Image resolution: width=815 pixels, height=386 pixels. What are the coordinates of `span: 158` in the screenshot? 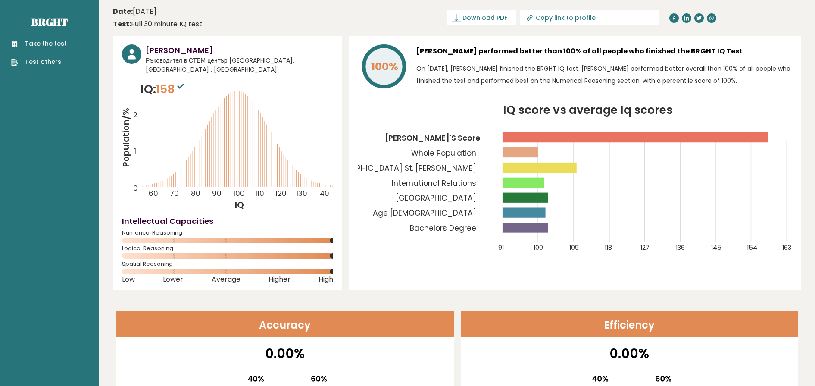 It's located at (171, 89).